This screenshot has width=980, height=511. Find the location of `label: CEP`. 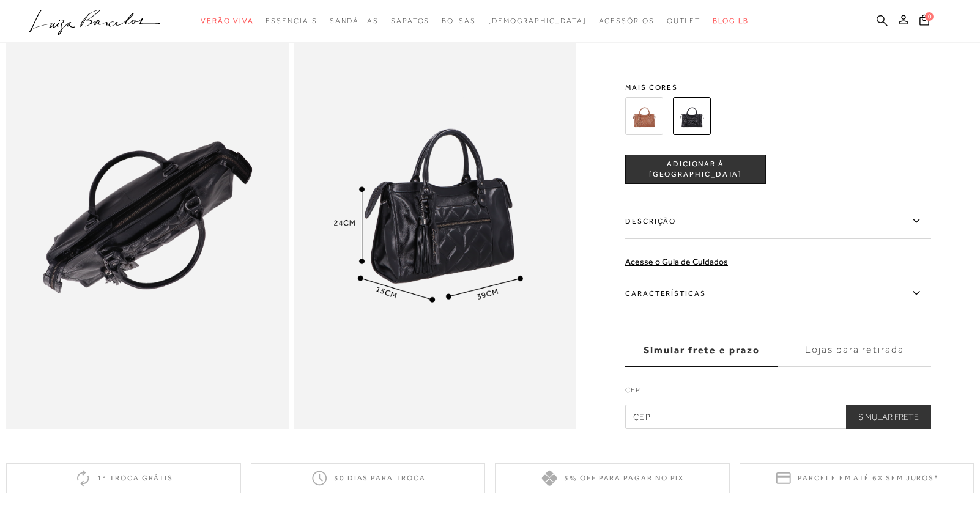

label: CEP is located at coordinates (779, 393).